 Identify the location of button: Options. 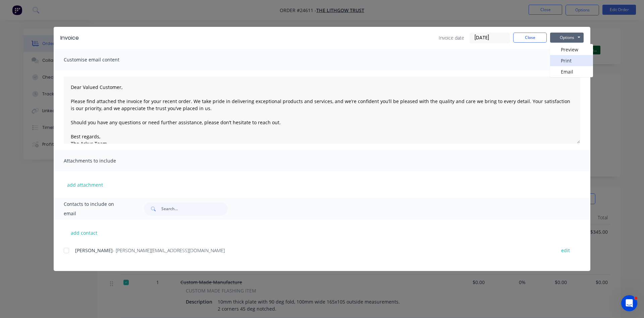
(567, 38).